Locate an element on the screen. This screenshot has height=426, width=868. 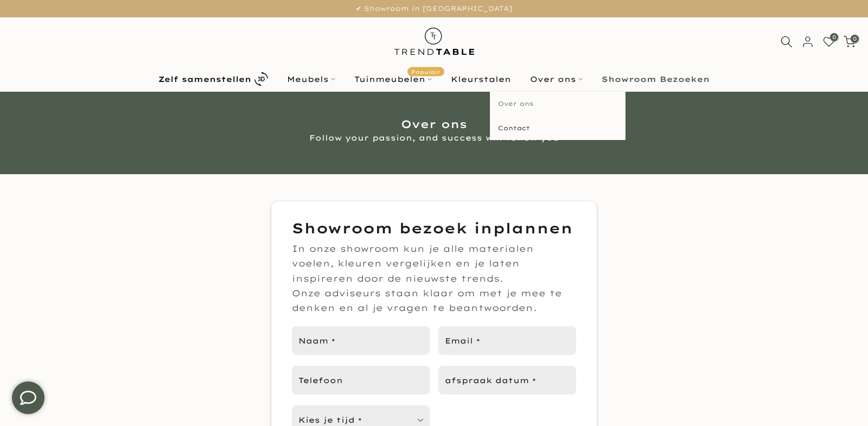
b: Zelf samenstellen is located at coordinates (204, 79).